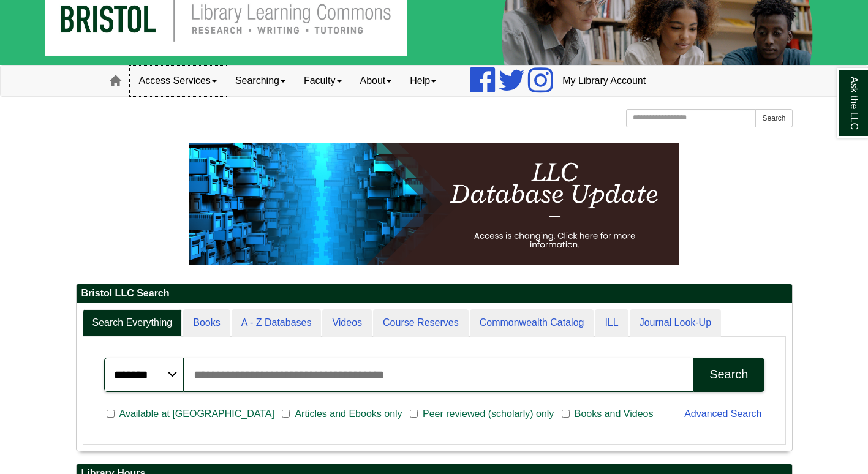  What do you see at coordinates (277, 323) in the screenshot?
I see `a: A - Z Databases` at bounding box center [277, 323].